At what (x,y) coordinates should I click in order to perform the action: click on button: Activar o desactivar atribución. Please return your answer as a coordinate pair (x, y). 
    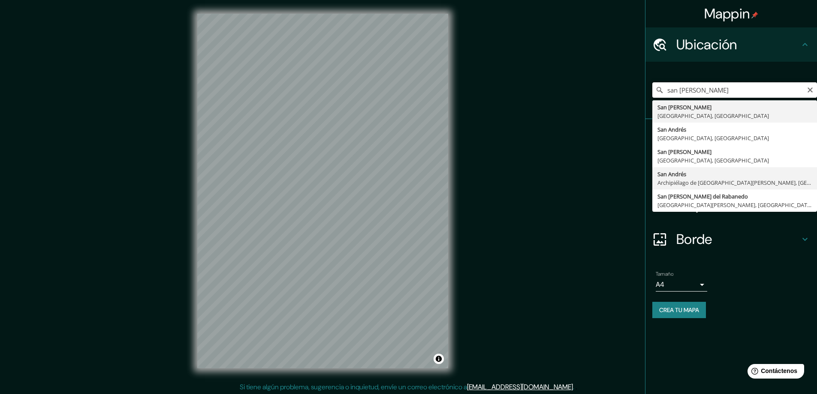
    Looking at the image, I should click on (439, 359).